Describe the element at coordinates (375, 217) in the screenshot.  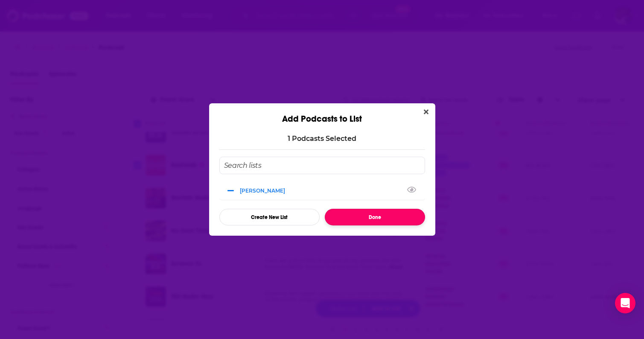
I see `button: Done` at that location.